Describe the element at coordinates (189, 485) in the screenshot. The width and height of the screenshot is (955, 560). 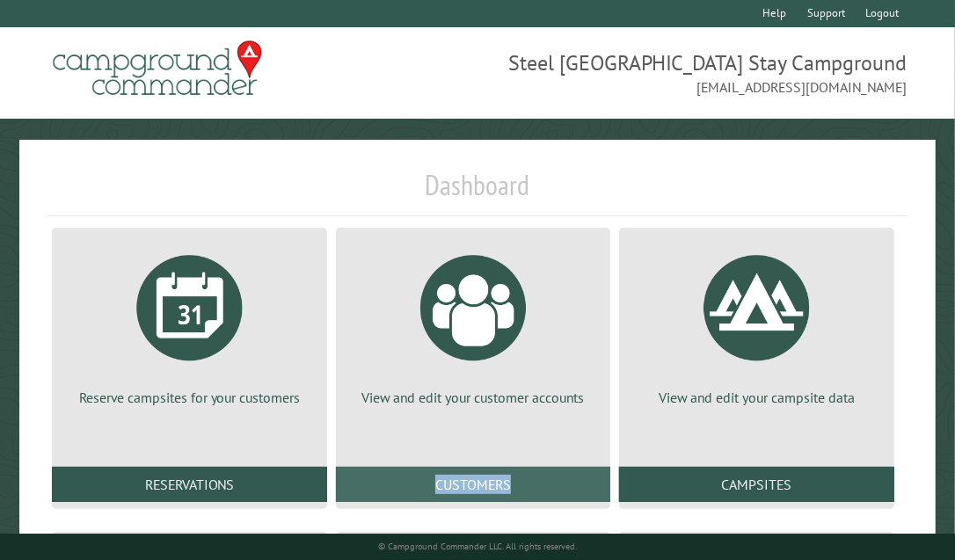
I see `a: Reservations` at that location.